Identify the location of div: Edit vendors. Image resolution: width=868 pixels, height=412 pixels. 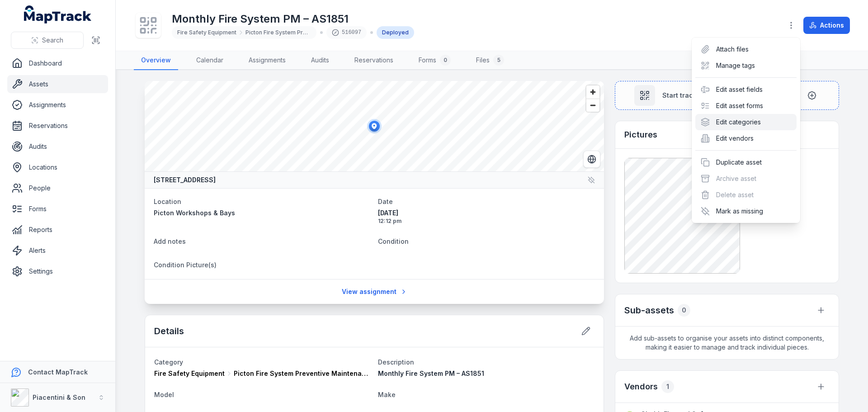
(746, 138).